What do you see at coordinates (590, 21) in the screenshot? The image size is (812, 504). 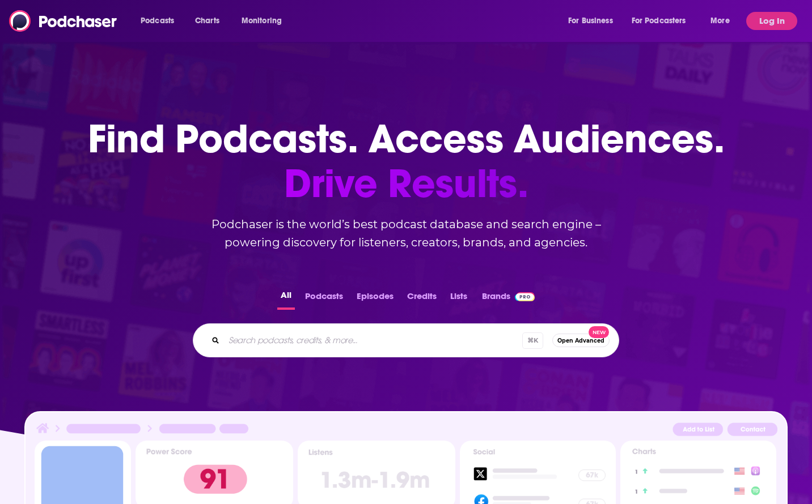 I see `span: For Business` at bounding box center [590, 21].